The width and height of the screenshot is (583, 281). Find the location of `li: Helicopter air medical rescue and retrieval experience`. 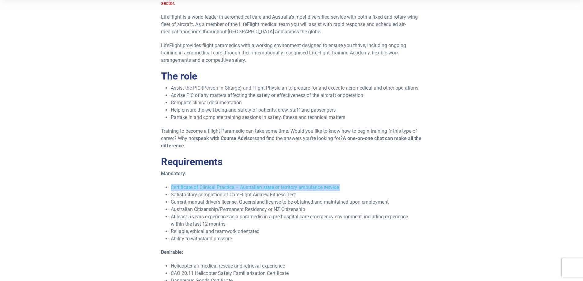

li: Helicopter air medical rescue and retrieval experience is located at coordinates (296, 266).